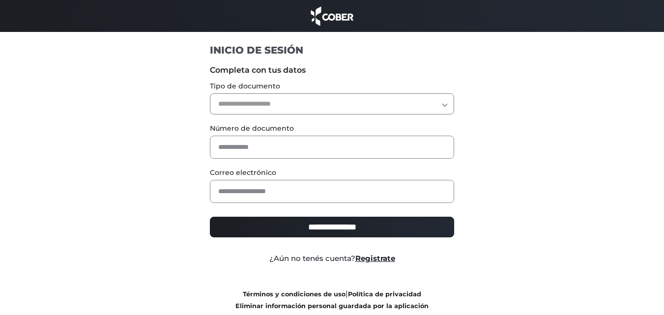  Describe the element at coordinates (375, 258) in the screenshot. I see `a: Registrate` at that location.